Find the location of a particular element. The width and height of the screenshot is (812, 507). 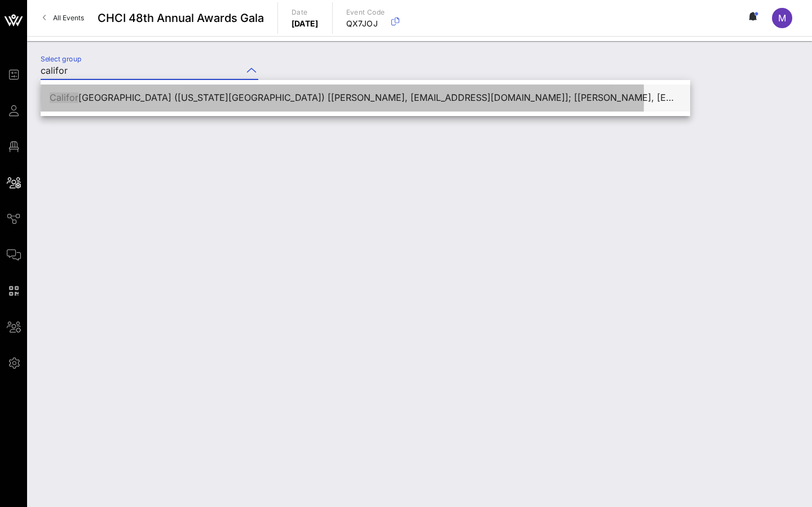

span: M is located at coordinates (782, 18).